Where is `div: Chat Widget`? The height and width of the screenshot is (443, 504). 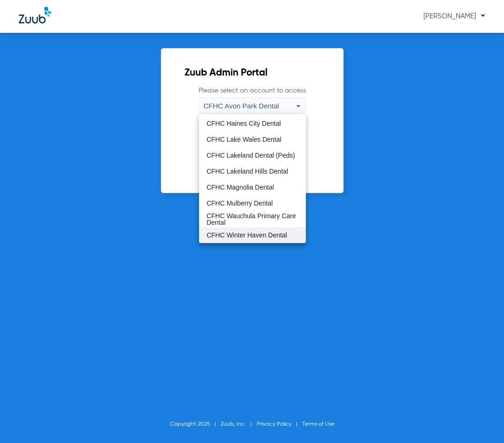
div: Chat Widget is located at coordinates (481, 420).